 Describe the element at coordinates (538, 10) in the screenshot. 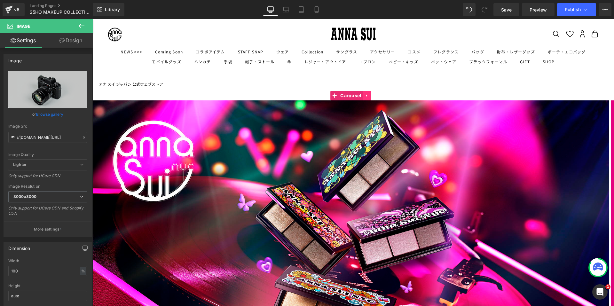

I see `span: Preview` at that location.